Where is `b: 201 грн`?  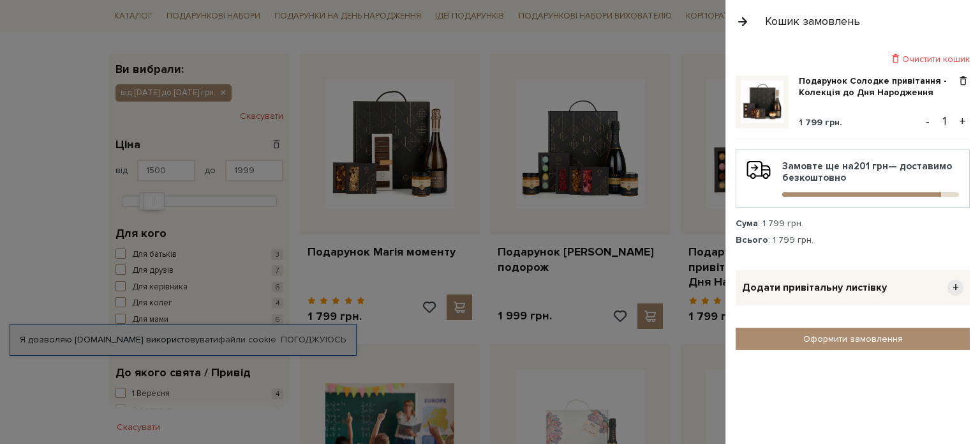
b: 201 грн is located at coordinates (872, 166).